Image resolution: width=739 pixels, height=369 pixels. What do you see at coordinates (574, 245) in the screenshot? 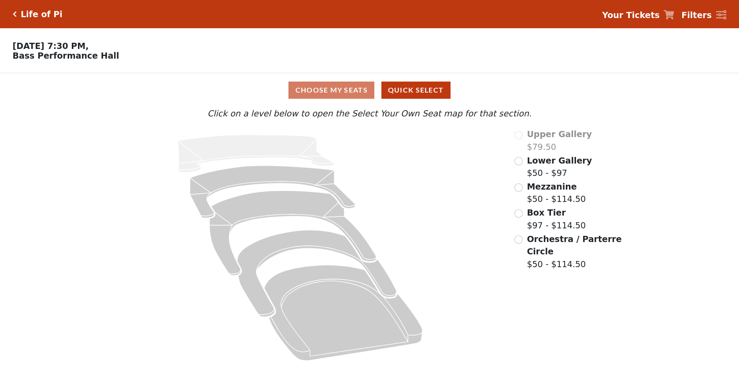
I see `span: Orchestra / Parterre Circle` at bounding box center [574, 245].